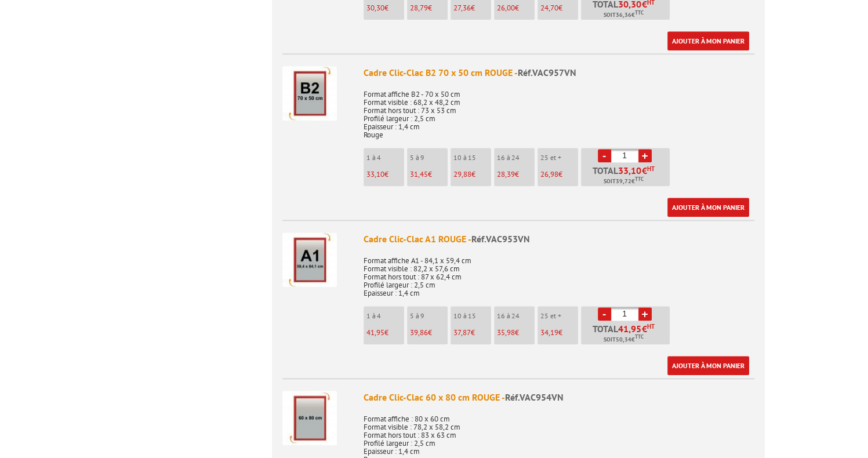 Image resolution: width=868 pixels, height=458 pixels. Describe the element at coordinates (559, 397) in the screenshot. I see `div: Cadre Clic-Clac 60 x 80 cm ROUGE -` at that location.